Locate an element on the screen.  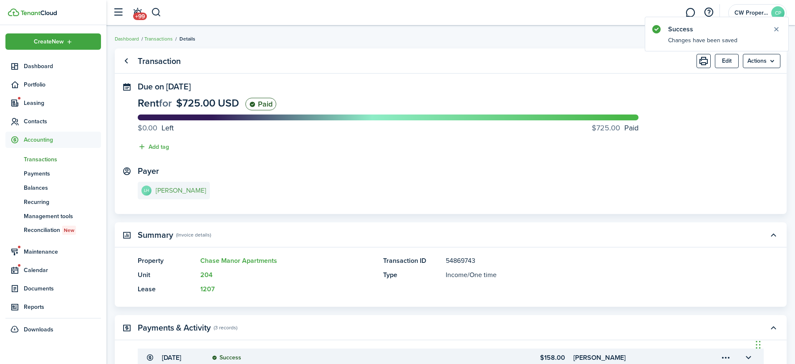
span: Transactions is located at coordinates (62, 159).